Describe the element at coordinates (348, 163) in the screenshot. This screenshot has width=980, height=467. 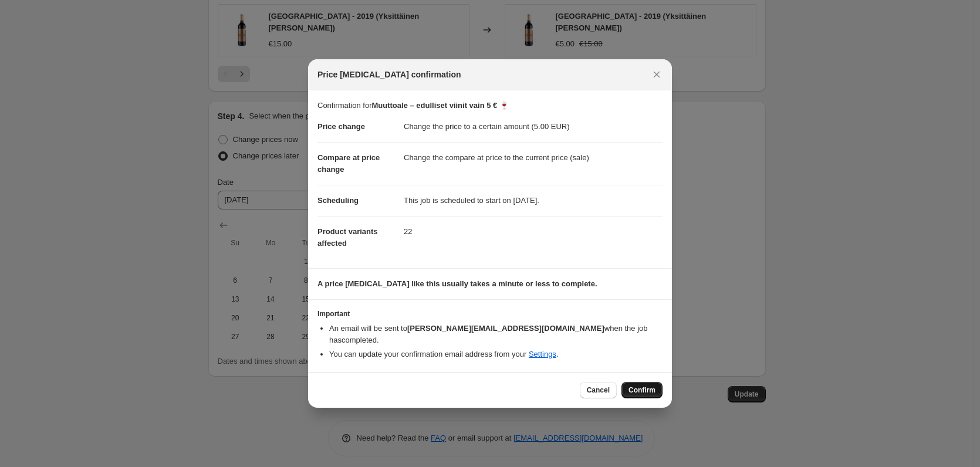
I see `span: Compare at price change` at that location.